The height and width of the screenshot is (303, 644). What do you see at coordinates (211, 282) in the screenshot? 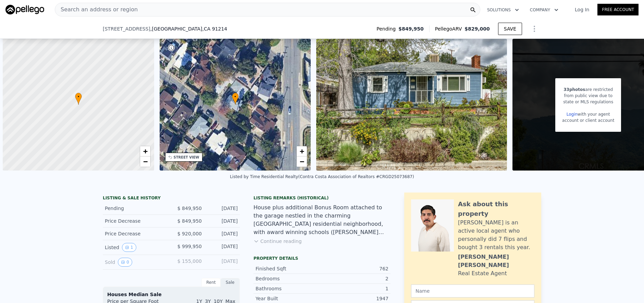
I see `div: Rent` at bounding box center [211, 282].